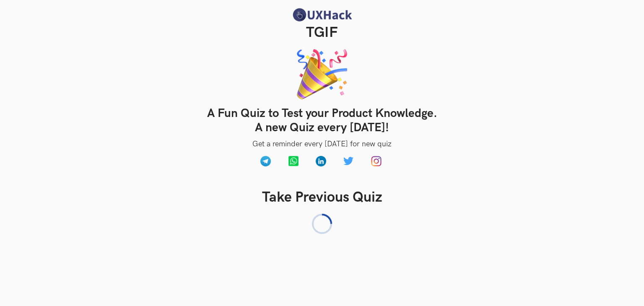 The height and width of the screenshot is (306, 644). Describe the element at coordinates (267, 162) in the screenshot. I see `a: Telegram` at that location.